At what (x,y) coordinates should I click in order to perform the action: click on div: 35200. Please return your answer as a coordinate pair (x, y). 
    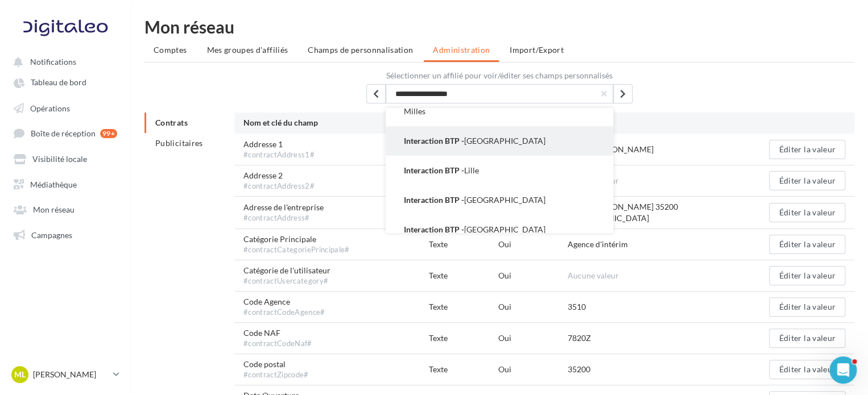
    Looking at the image, I should click on (579, 369).